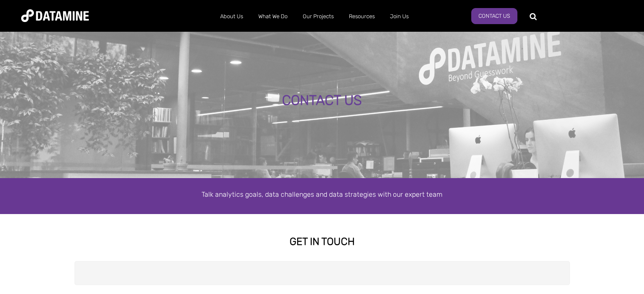 The image size is (644, 294). I want to click on div: CONTACT US, so click(322, 101).